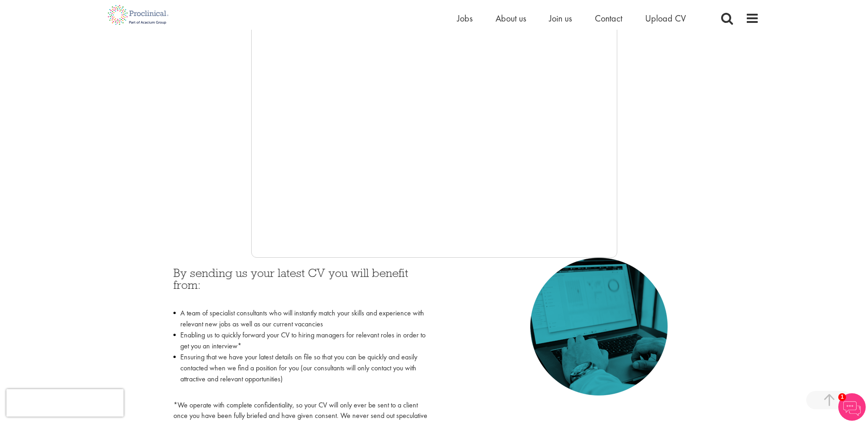  What do you see at coordinates (853, 407) in the screenshot?
I see `img: Chatbot` at bounding box center [853, 407].